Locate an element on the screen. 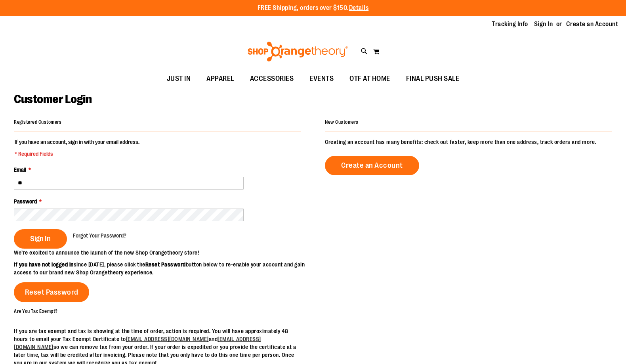 The height and width of the screenshot is (364, 626). span: Password is located at coordinates (25, 201).